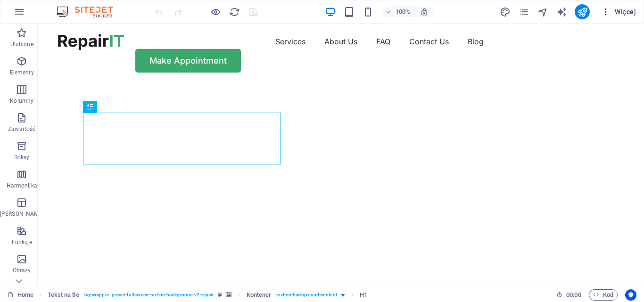 The image size is (644, 302). What do you see at coordinates (342, 294) in the screenshot?
I see `i: Element zawiera animację` at bounding box center [342, 294].